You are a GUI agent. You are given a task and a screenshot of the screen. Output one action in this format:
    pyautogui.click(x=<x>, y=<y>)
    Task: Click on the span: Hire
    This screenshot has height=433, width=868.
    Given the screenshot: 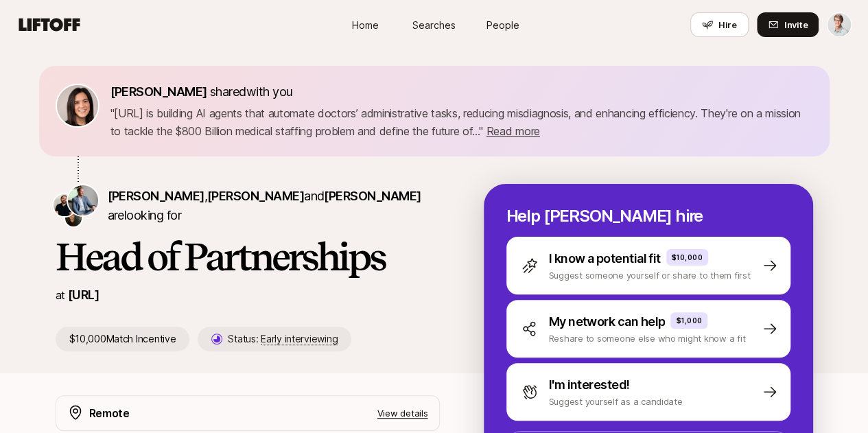 What is the action you would take?
    pyautogui.click(x=727, y=25)
    